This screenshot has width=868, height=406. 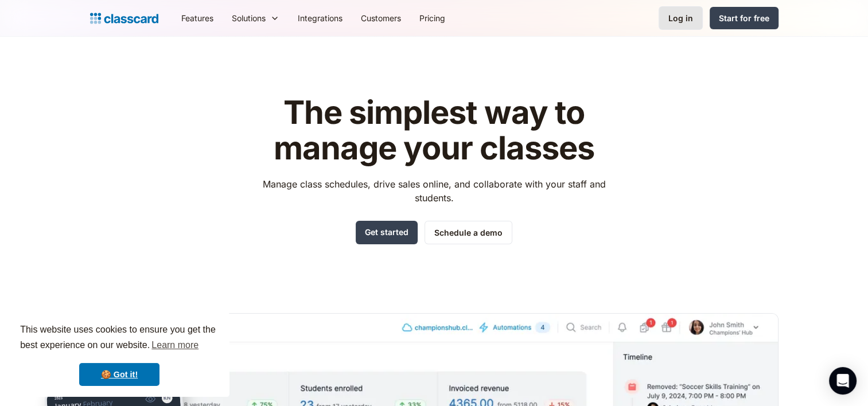 What do you see at coordinates (434, 191) in the screenshot?
I see `p: Manage class schedules, drive sales online, and collaborate with your staff and students.` at bounding box center [434, 191].